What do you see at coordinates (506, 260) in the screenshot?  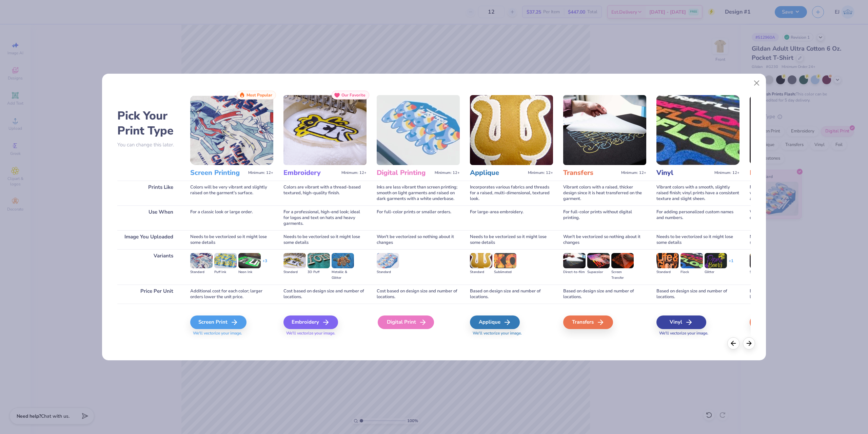 I see `img: Sublimated` at bounding box center [506, 260].